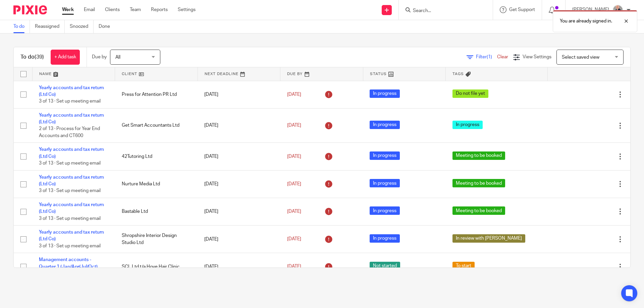 Image resolution: width=644 pixels, height=308 pixels. I want to click on a: Email, so click(89, 10).